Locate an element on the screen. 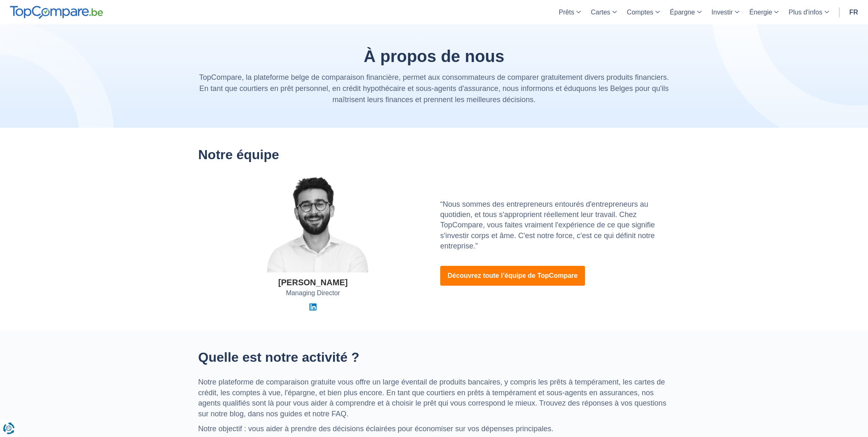 Image resolution: width=868 pixels, height=437 pixels. img: Linkedin Elvedin Vejzovic is located at coordinates (313, 306).